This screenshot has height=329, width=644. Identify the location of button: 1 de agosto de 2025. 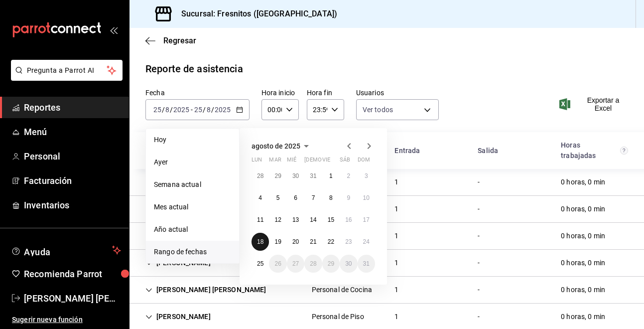
(331, 176).